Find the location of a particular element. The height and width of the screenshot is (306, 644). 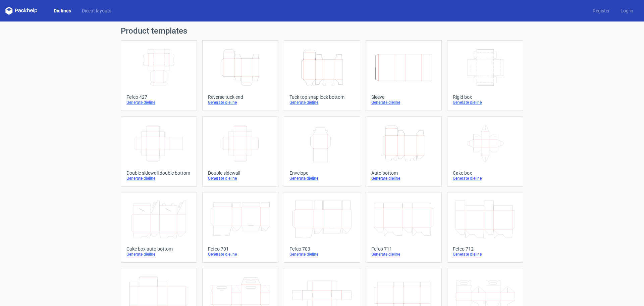

div: Sleeve is located at coordinates (403, 97).